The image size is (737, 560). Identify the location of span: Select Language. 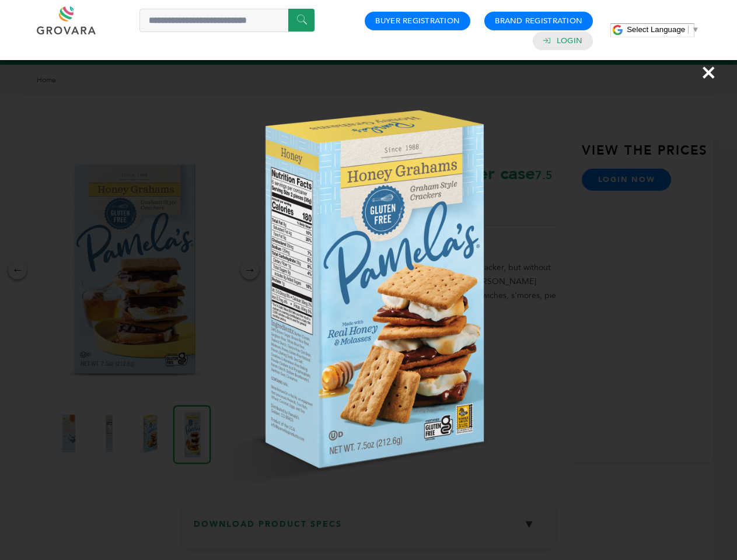
(656, 29).